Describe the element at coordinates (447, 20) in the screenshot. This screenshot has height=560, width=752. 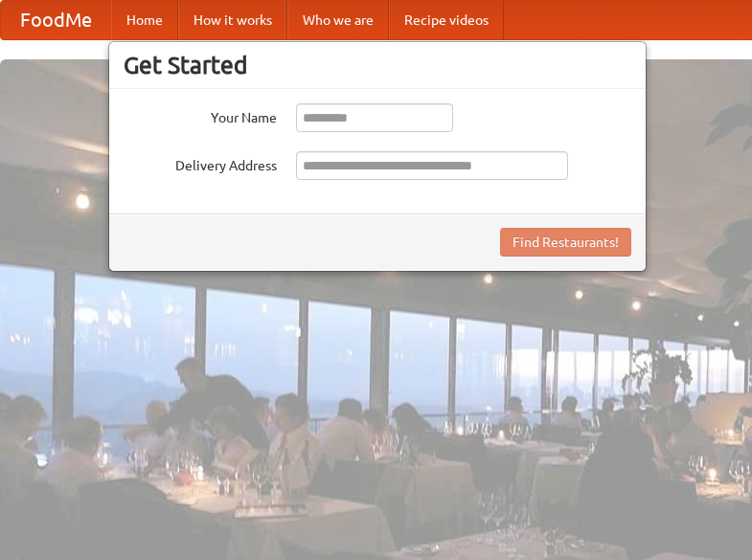
I see `a: Recipe videos` at that location.